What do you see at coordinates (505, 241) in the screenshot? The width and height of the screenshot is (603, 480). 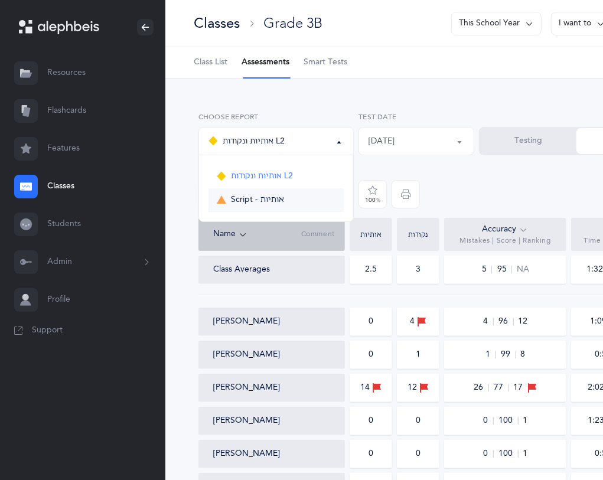 I see `span: Mistakes | Score | Ranking` at bounding box center [505, 241].